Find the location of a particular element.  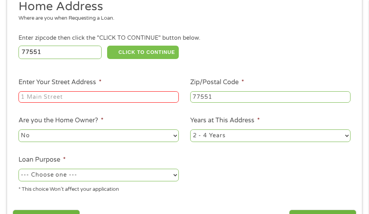

button: CLICK TO CONTINUE is located at coordinates (143, 52).